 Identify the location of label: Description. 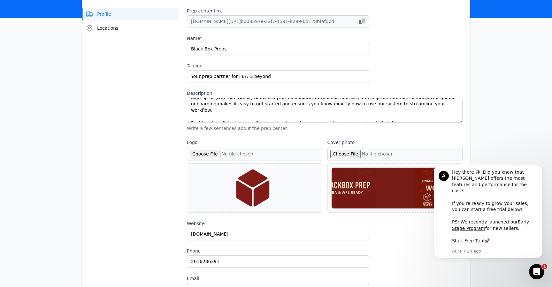
(325, 93).